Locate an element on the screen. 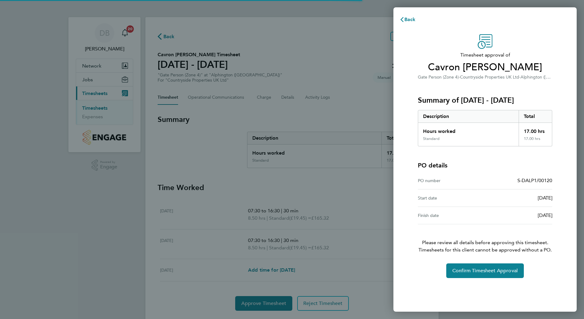 This screenshot has width=584, height=319. div: PO number is located at coordinates (452, 181).